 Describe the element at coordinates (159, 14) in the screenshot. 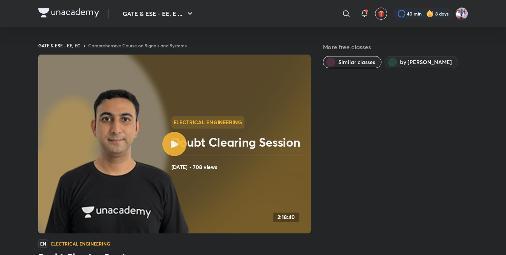

I see `button: GATE & ESE - EE, E ...` at that location.